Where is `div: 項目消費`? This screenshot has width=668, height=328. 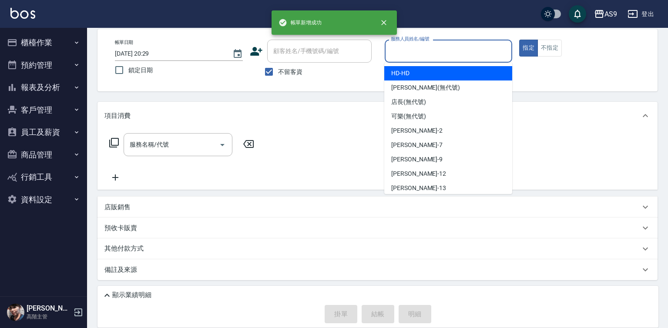 div: 項目消費 is located at coordinates (377, 116).